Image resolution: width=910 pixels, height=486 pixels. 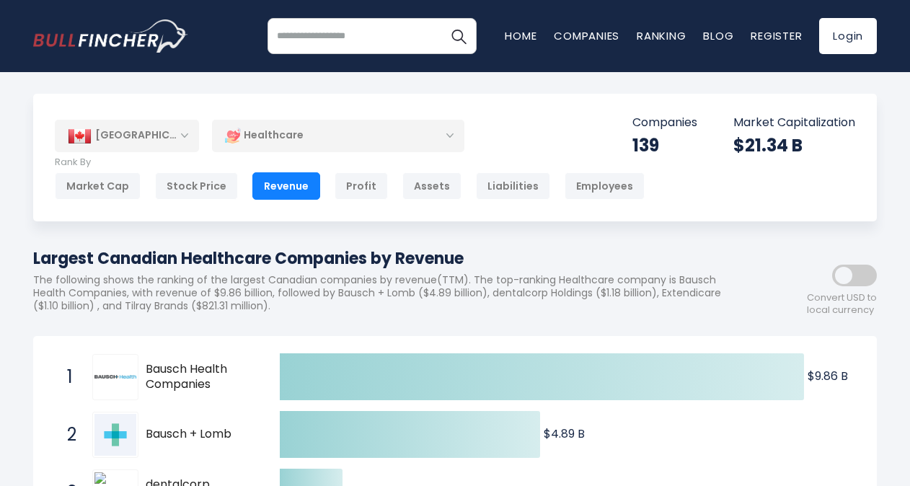 What do you see at coordinates (794, 145) in the screenshot?
I see `div: $21.34 B` at bounding box center [794, 145].